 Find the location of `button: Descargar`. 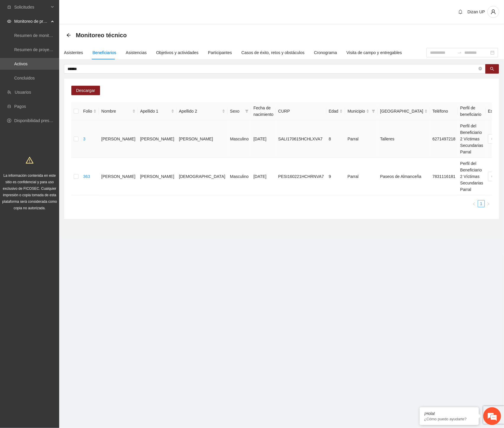

button: Descargar is located at coordinates (85, 91).